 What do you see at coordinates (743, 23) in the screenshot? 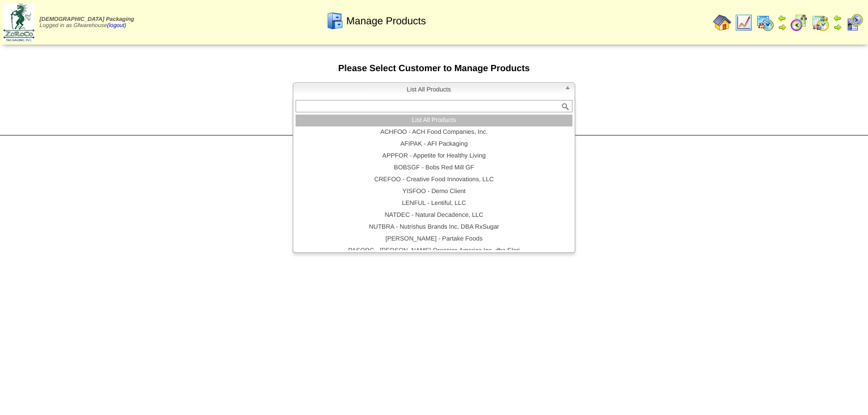
I see `img: line_graph.gif` at bounding box center [743, 23].